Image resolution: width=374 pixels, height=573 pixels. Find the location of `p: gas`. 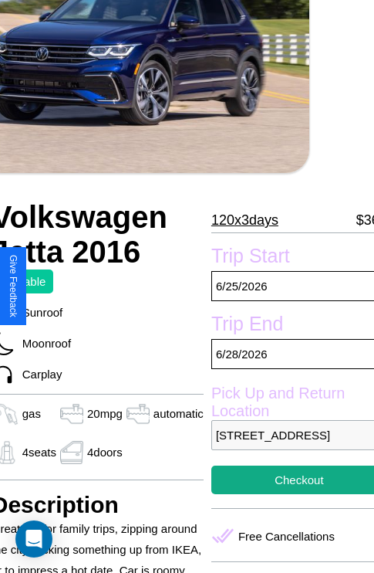

p: gas is located at coordinates (32, 413).